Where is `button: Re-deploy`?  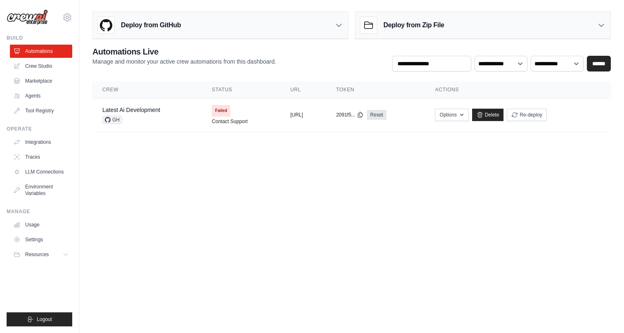 button: Re-deploy is located at coordinates (527, 115).